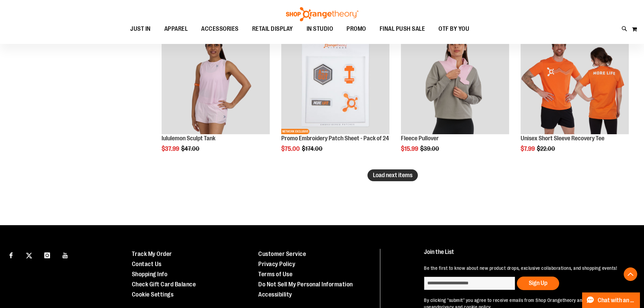 The image size is (644, 308). What do you see at coordinates (29, 256) in the screenshot?
I see `img: Twitter` at bounding box center [29, 256].